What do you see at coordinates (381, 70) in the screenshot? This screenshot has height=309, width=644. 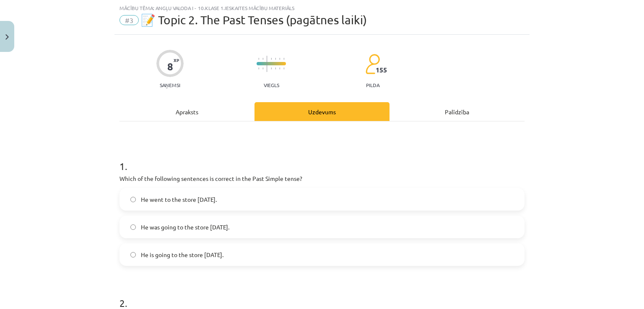 I see `span: 155` at bounding box center [381, 70].